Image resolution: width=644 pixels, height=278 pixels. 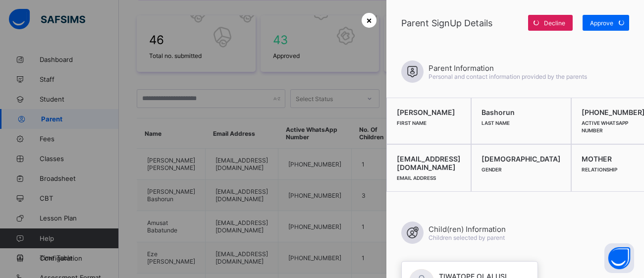 What do you see at coordinates (605, 126) in the screenshot?
I see `span: Active WhatsApp Number` at bounding box center [605, 126].